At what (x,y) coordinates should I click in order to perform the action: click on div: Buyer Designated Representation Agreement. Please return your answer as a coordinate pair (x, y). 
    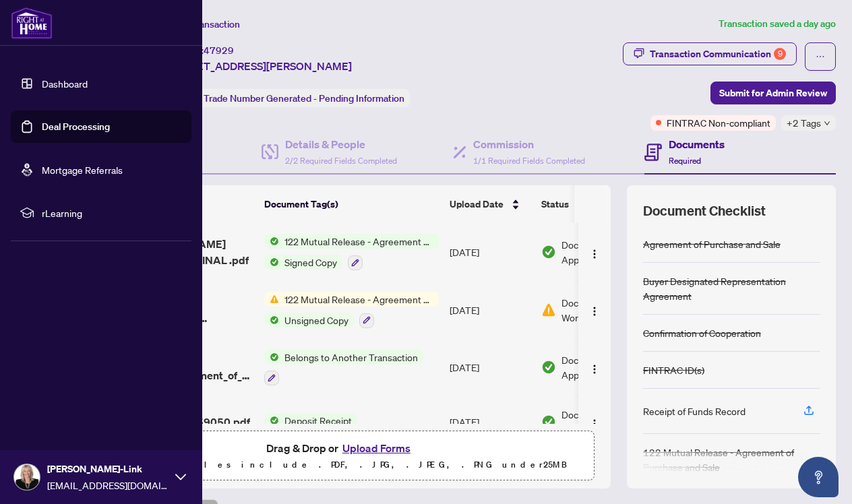
    Looking at the image, I should click on (731, 289).